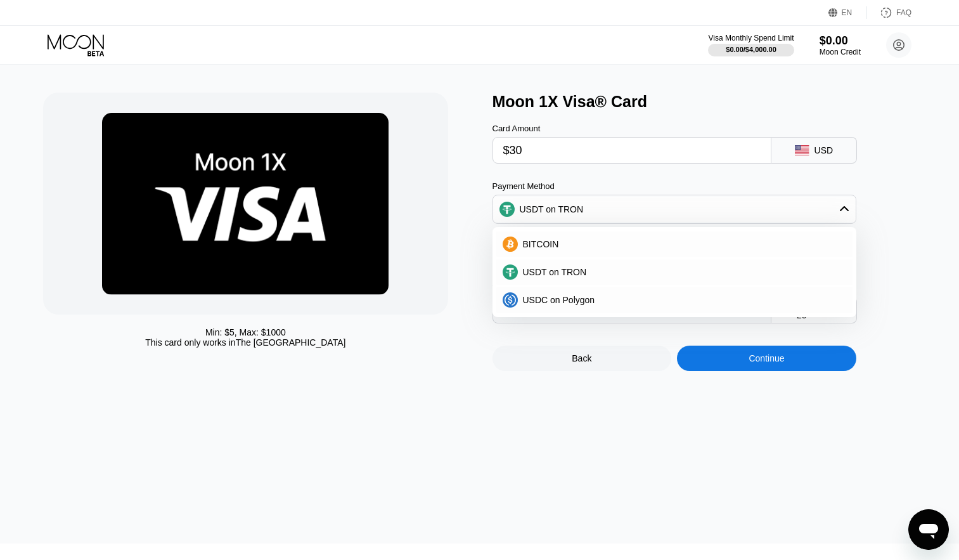  Describe the element at coordinates (632, 128) in the screenshot. I see `div: Card Amount` at that location.